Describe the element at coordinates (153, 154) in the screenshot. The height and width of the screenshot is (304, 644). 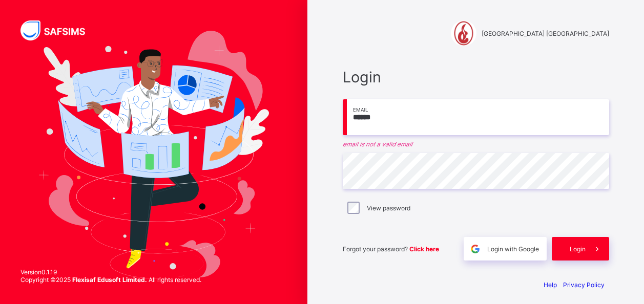
I see `img: Hero Image` at that location.